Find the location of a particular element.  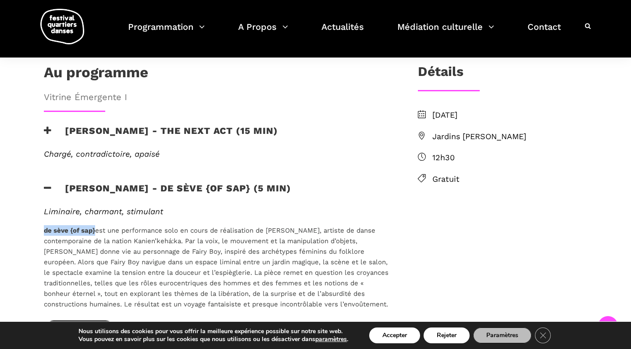

button: Paramètres is located at coordinates (502, 335).